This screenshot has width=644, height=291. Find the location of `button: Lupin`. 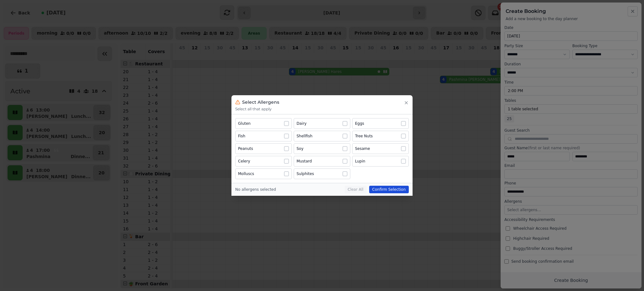

button: Lupin is located at coordinates (380, 161).